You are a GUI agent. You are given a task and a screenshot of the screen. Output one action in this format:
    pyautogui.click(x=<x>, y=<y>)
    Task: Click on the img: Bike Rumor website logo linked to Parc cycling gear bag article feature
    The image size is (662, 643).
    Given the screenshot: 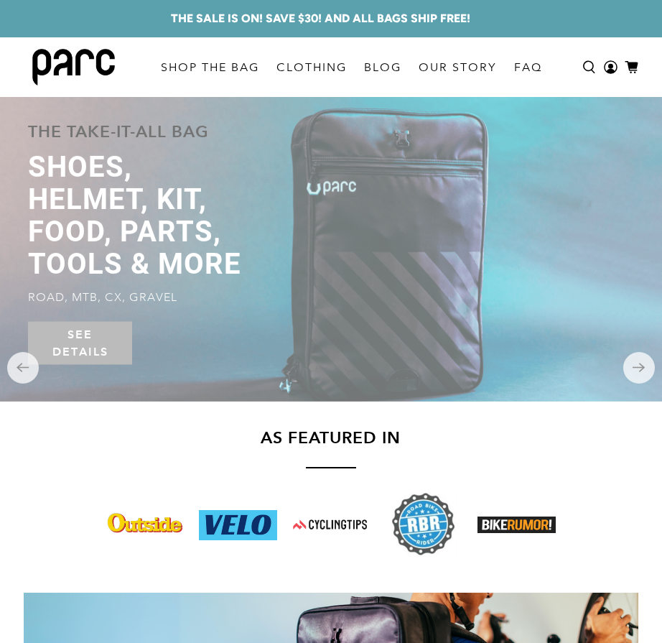 What is the action you would take?
    pyautogui.click(x=516, y=524)
    